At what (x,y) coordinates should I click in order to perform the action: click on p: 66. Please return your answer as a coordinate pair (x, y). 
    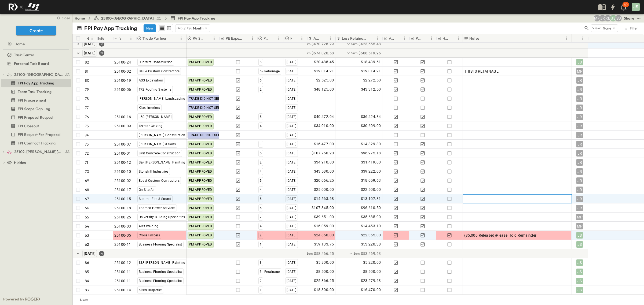
    Looking at the image, I should click on (87, 208).